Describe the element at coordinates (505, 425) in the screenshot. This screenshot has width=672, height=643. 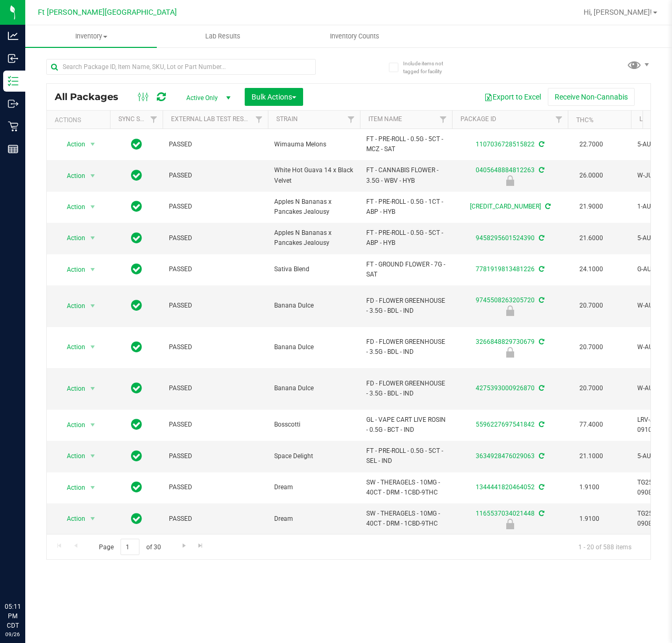
I see `a: 5596227697541842` at that location.